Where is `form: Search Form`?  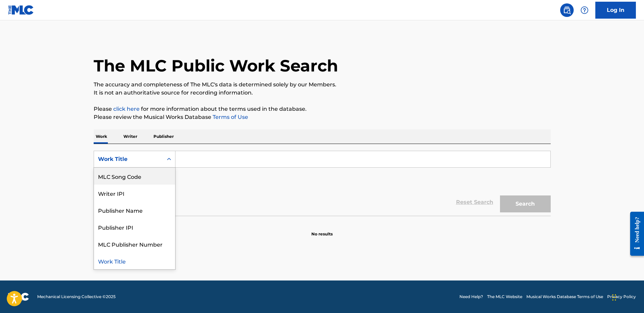 form: Search Form is located at coordinates (322, 183).